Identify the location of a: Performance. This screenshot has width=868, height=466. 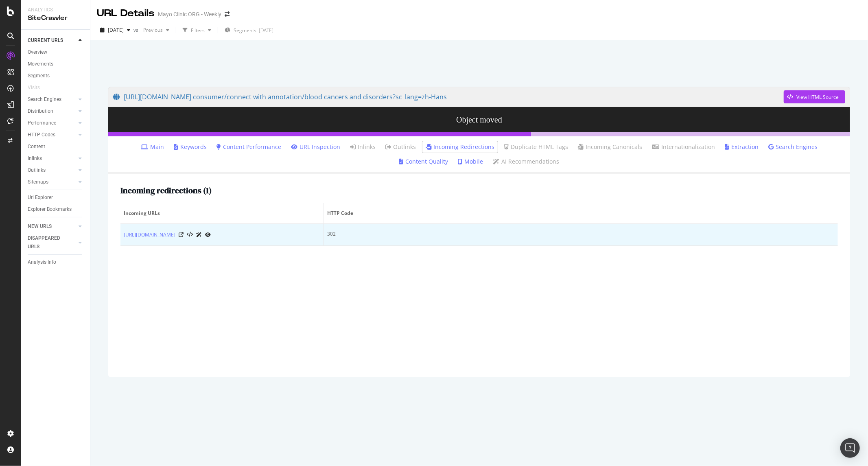
(52, 123).